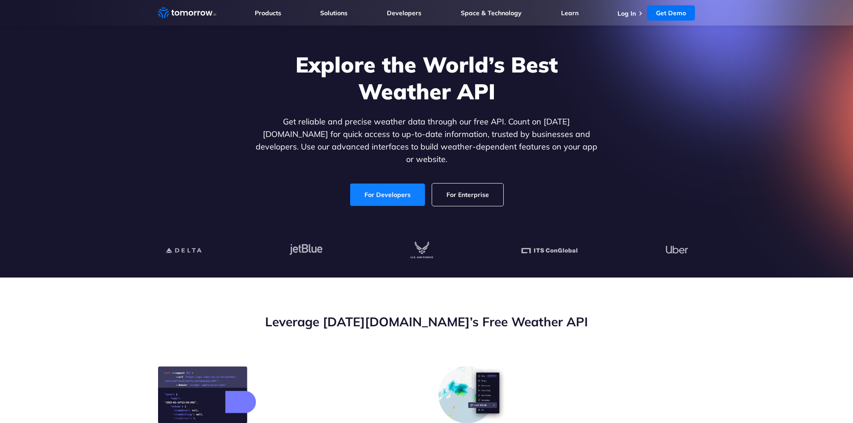 The height and width of the screenshot is (423, 853). I want to click on a: Learn, so click(569, 13).